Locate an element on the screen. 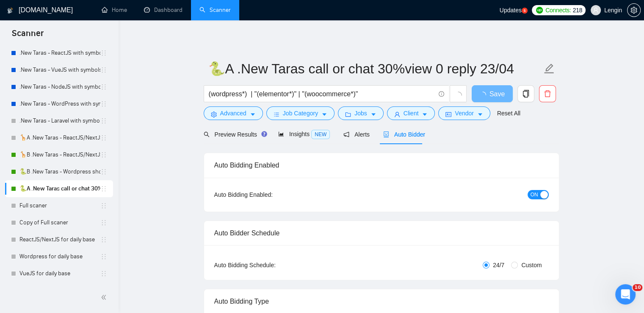  a: VueJS for daily base is located at coordinates (60, 274).